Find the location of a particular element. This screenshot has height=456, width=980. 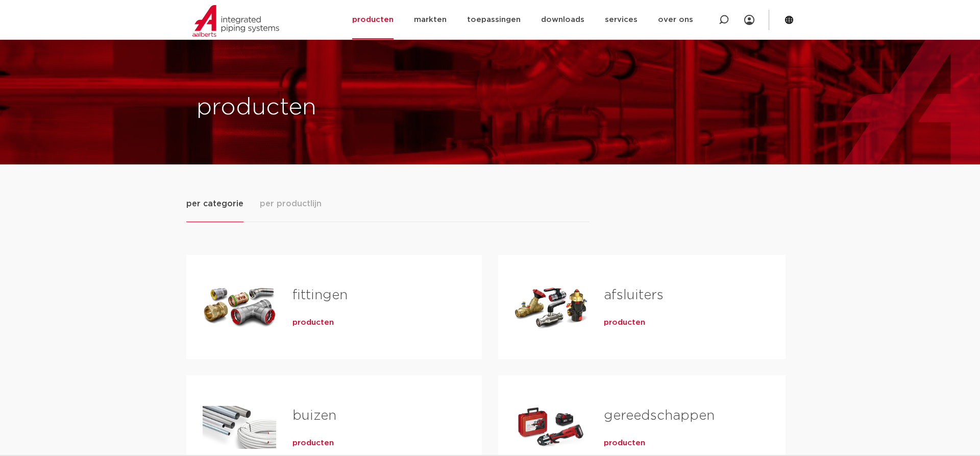

a: fittingen is located at coordinates (320, 295).